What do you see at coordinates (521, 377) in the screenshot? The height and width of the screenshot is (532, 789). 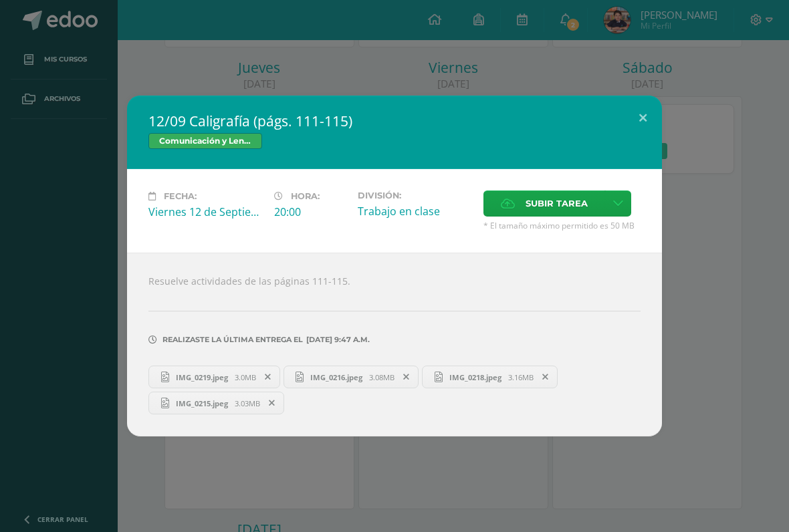 I see `span: 3.16MB` at bounding box center [521, 377].